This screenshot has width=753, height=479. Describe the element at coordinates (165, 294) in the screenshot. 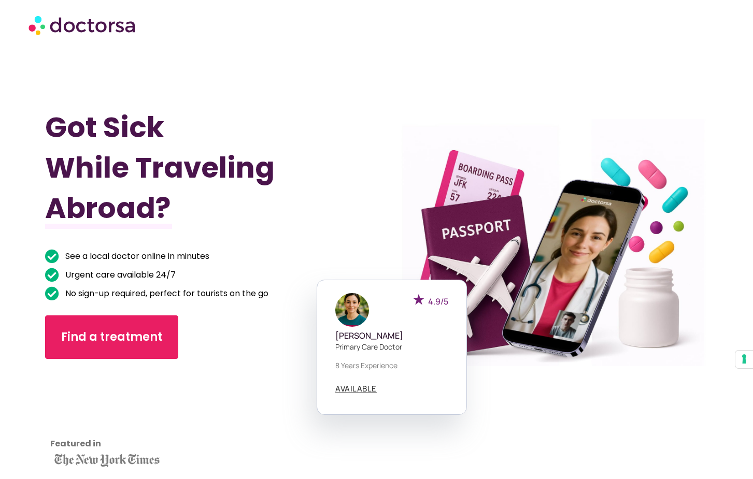

I see `span: No sign-up required, perfect for tourists on the go` at that location.